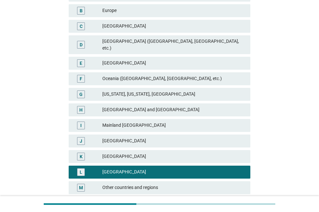 This screenshot has width=319, height=212. What do you see at coordinates (81, 26) in the screenshot?
I see `div: C` at bounding box center [81, 26].